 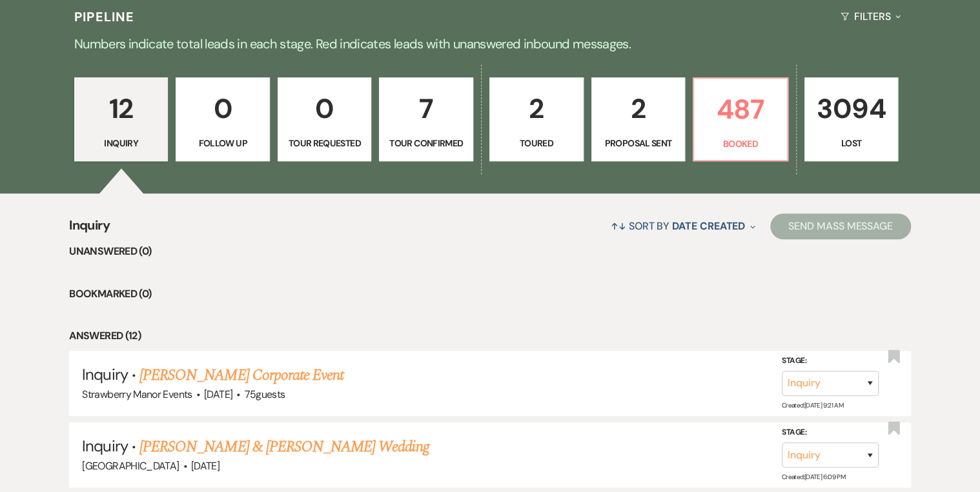 I want to click on p: Inquiry, so click(x=121, y=144).